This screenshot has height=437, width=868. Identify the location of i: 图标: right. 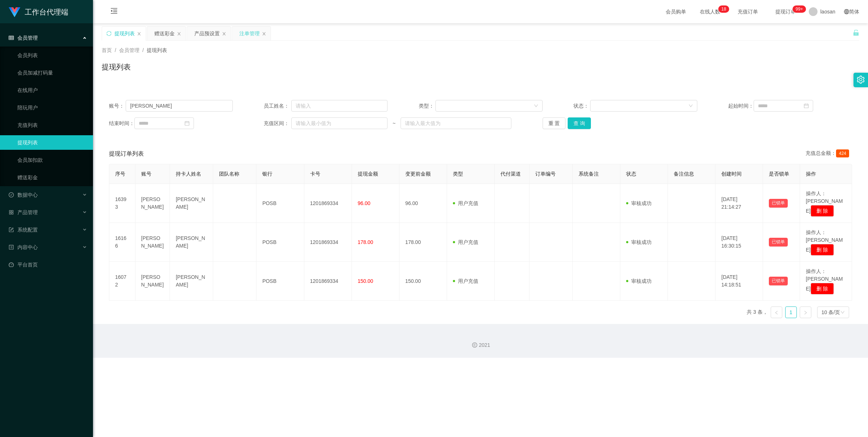
(805, 312).